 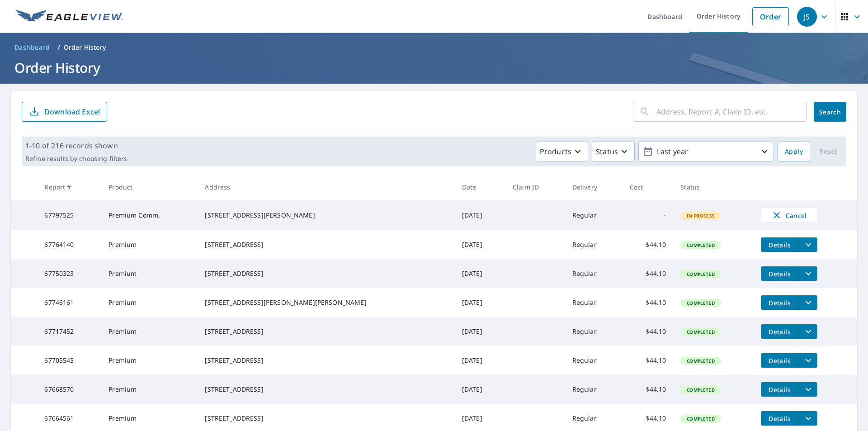 I want to click on a: Order, so click(x=771, y=17).